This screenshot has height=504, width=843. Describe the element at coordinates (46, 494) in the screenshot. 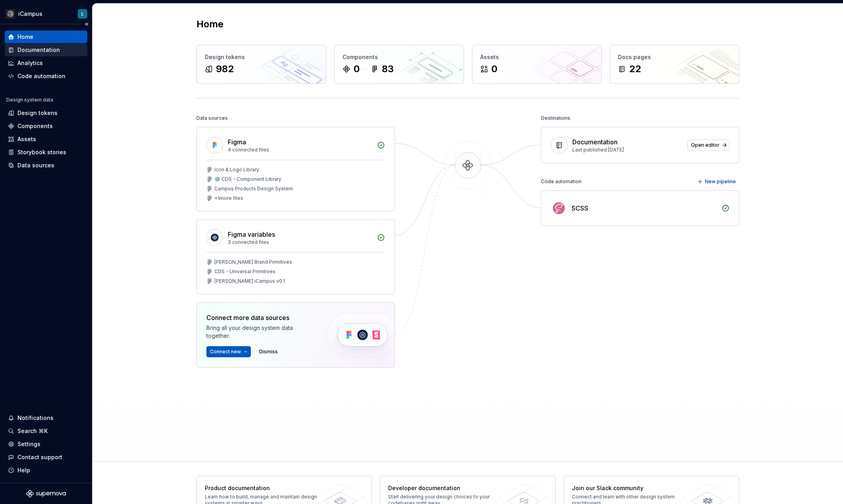

I see `svg: Supernova Logo` at that location.